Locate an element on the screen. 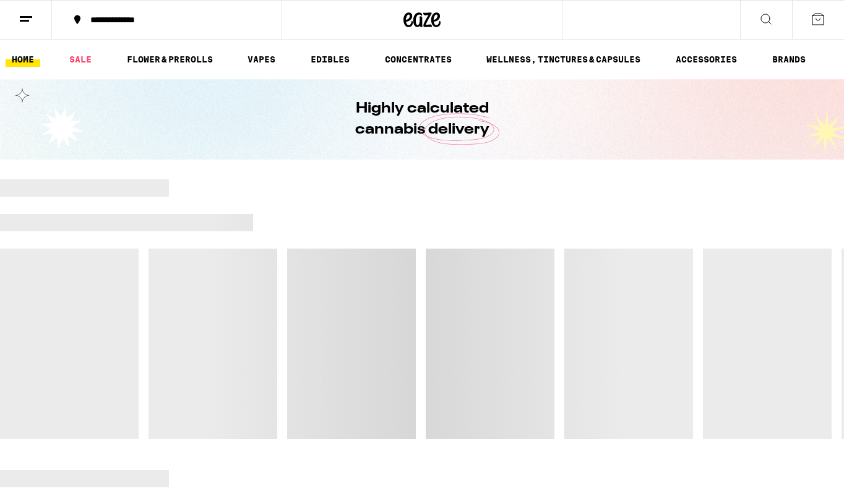 This screenshot has width=844, height=504. a: FLOWER & PREROLLS is located at coordinates (170, 60).